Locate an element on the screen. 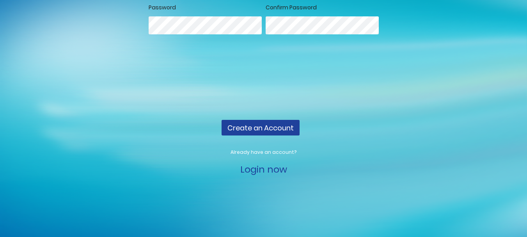 The width and height of the screenshot is (527, 237). span: Create an Account is located at coordinates (261, 128).